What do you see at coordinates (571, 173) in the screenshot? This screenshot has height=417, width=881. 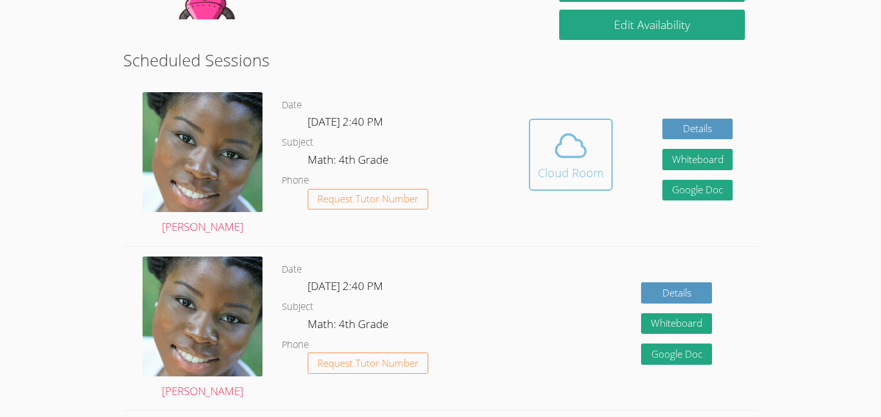 I see `div: Cloud Room` at bounding box center [571, 173].